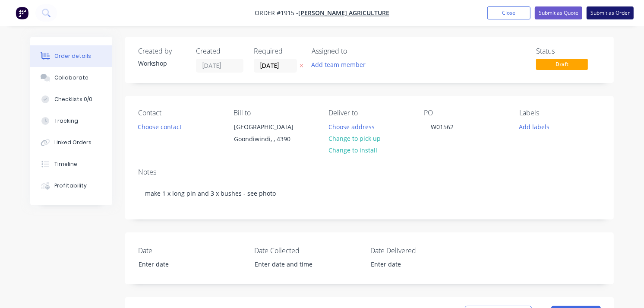 Image resolution: width=644 pixels, height=308 pixels. I want to click on div: Assigned to, so click(355, 51).